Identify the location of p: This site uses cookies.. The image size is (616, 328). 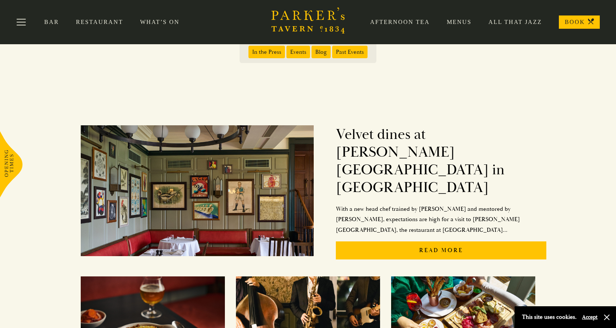
(549, 317).